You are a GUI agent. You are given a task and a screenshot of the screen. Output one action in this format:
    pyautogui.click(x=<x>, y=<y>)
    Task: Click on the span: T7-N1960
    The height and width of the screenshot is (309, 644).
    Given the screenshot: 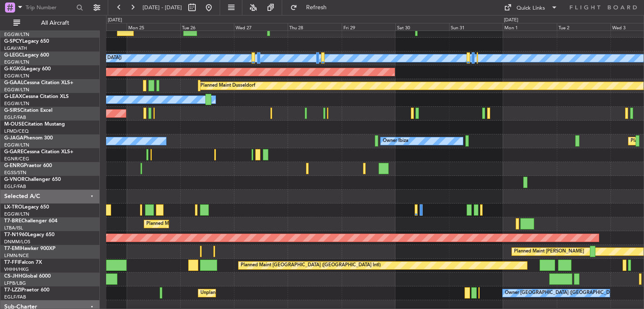 What is the action you would take?
    pyautogui.click(x=16, y=235)
    